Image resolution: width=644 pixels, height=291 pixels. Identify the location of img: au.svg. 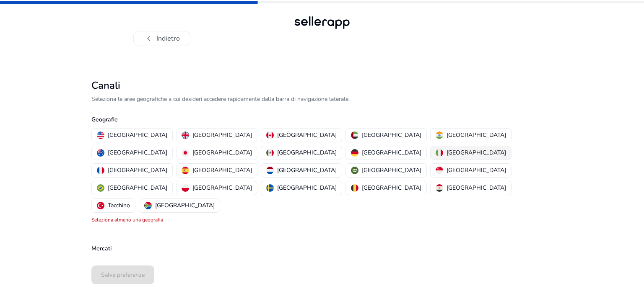
(101, 153).